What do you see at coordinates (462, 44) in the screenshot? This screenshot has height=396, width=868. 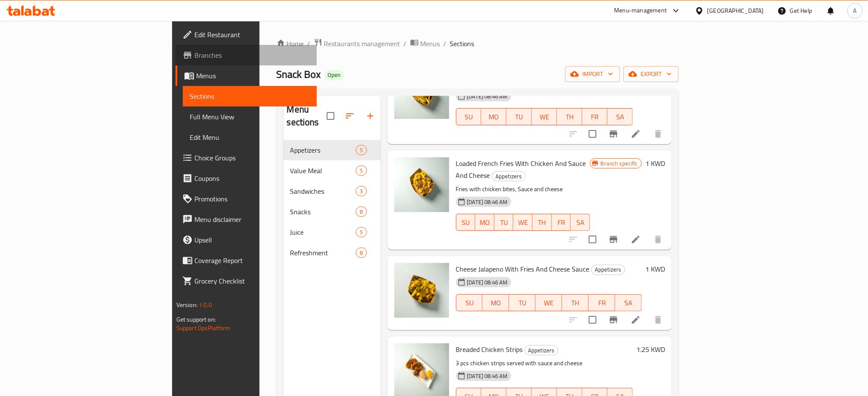 I see `span: Sections` at bounding box center [462, 44].